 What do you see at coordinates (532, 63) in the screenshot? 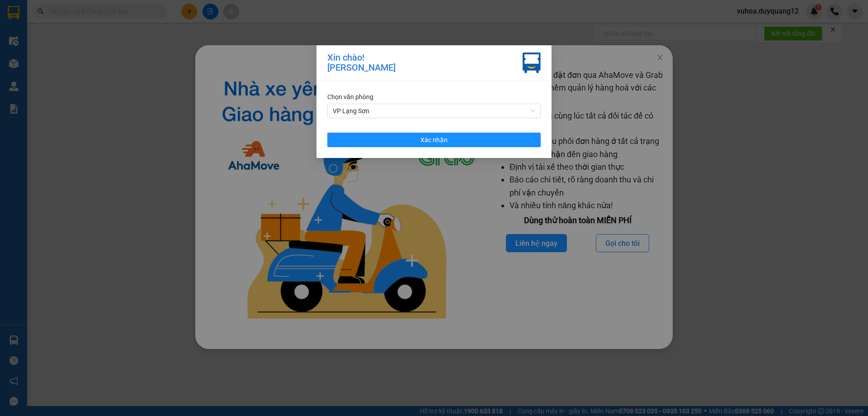
I see `img: vxr-icon` at bounding box center [532, 63].